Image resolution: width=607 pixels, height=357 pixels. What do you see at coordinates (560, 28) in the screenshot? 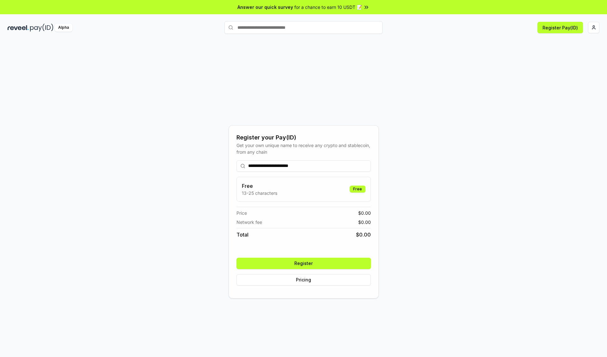
I see `button: Register Pay(ID)` at bounding box center [560, 28].